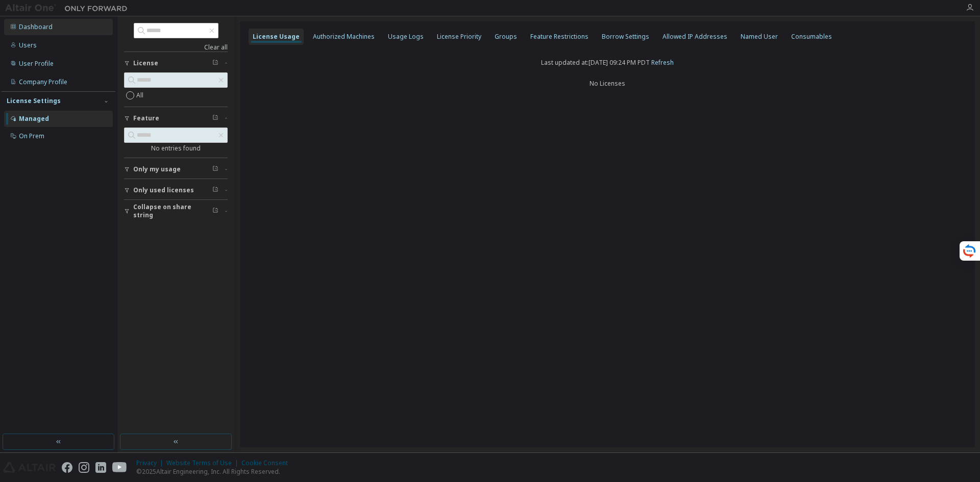  I want to click on img: linkedin.svg, so click(101, 468).